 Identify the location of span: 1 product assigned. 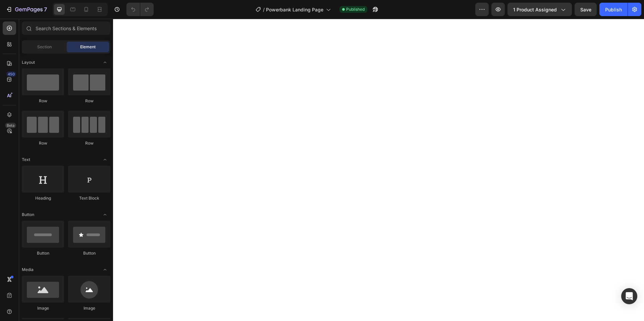
(535, 9).